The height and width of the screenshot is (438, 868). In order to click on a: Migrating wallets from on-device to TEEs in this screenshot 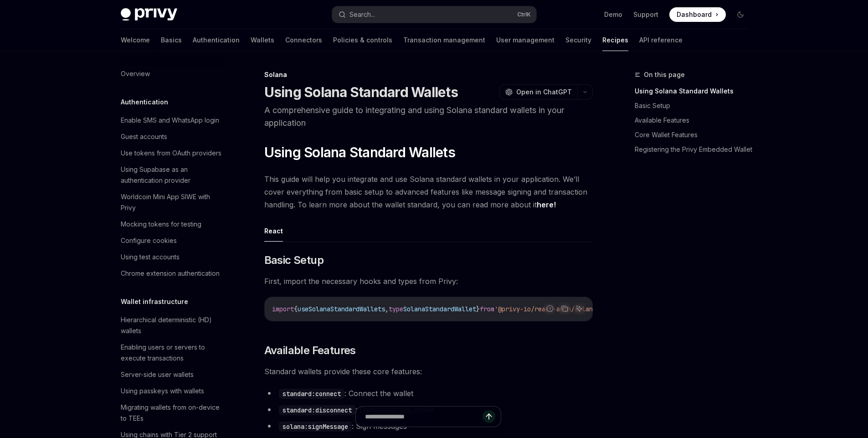, I will do `click(172, 413)`.